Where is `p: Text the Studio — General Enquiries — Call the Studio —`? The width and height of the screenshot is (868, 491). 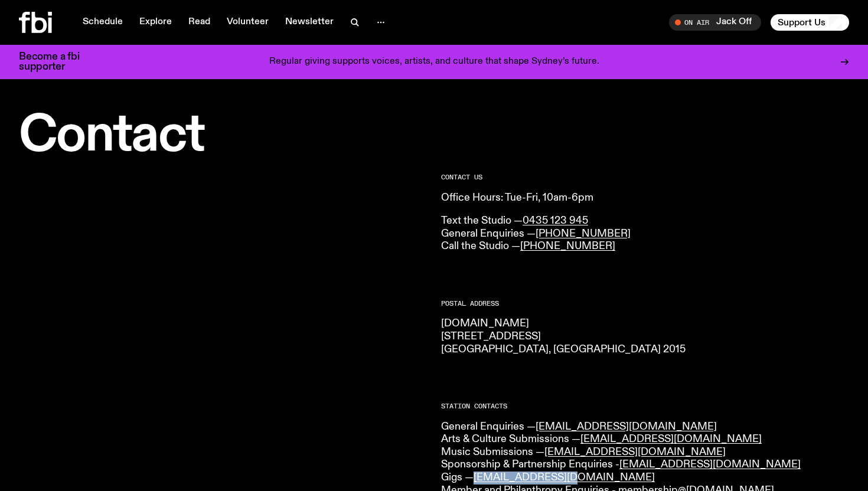
p: Text the Studio — General Enquiries — Call the Studio — is located at coordinates (644, 234).